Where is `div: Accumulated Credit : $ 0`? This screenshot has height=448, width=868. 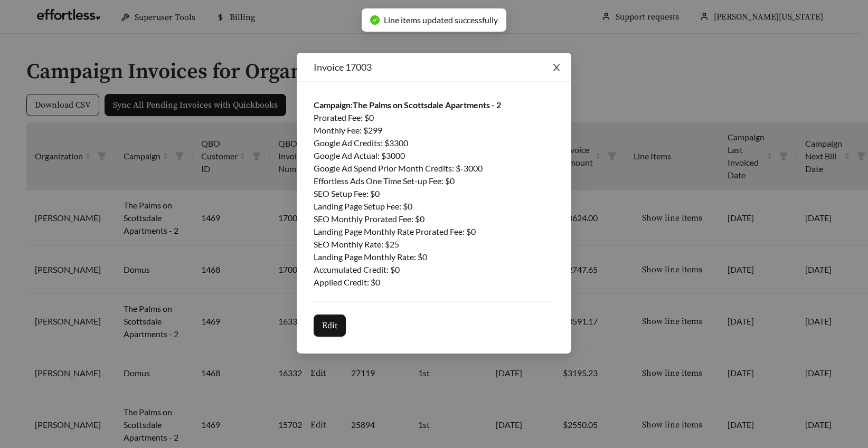 div: Accumulated Credit : $ 0 is located at coordinates (434, 269).